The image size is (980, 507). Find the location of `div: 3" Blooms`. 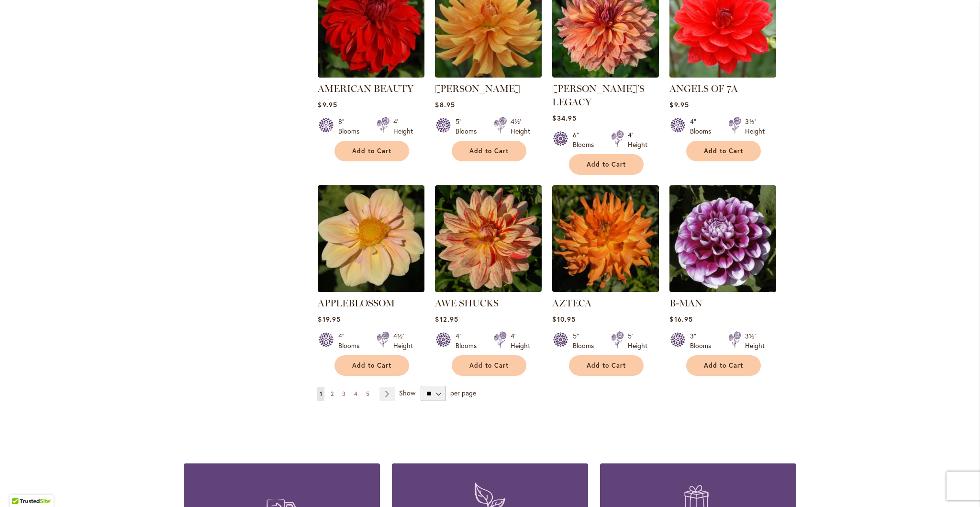

div: 3" Blooms is located at coordinates (704, 341).